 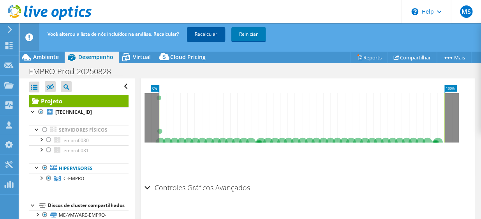 What do you see at coordinates (113, 34) in the screenshot?
I see `span: Você alterou a lista de nós incluídos na análise. Recalcular?` at bounding box center [113, 34].